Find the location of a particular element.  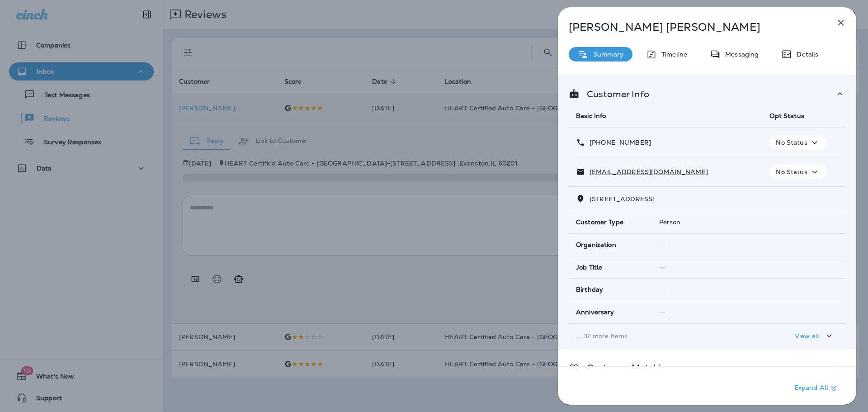

p: Customer Matching is located at coordinates (626, 367).